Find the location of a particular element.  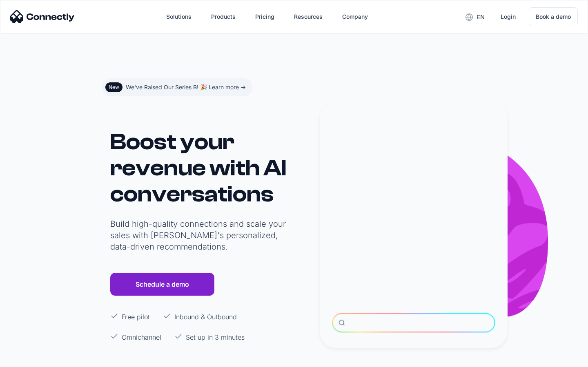

p: Free pilot is located at coordinates (136, 317).